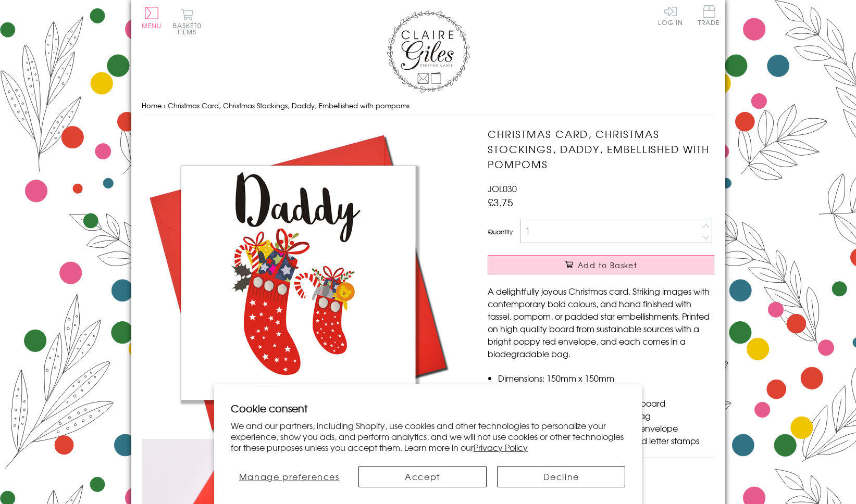  Describe the element at coordinates (709, 16) in the screenshot. I see `a: Trade` at that location.